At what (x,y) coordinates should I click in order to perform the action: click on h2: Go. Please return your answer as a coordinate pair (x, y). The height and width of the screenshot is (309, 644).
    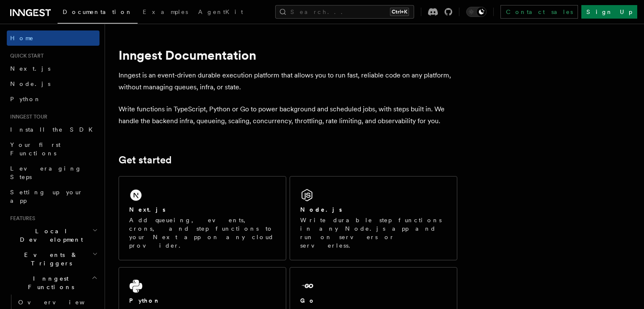
    Looking at the image, I should click on (308, 300).